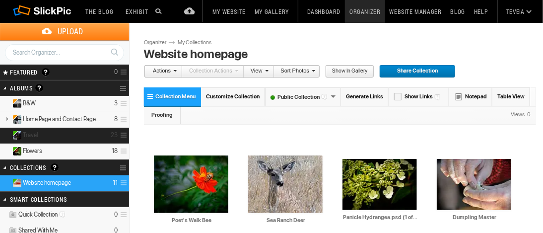  I want to click on input: Poet's Walk Bee, so click(192, 221).